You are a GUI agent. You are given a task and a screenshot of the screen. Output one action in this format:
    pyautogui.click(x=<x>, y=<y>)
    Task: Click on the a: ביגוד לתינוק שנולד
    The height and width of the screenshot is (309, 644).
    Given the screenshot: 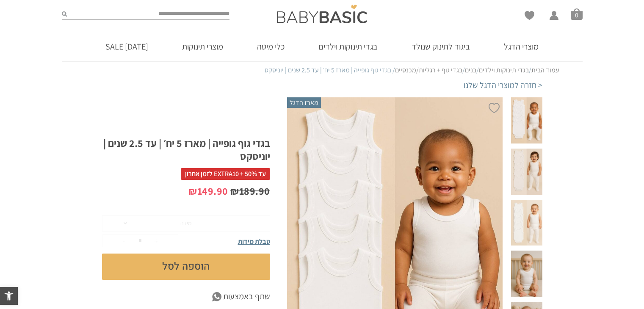 What is the action you would take?
    pyautogui.click(x=441, y=47)
    